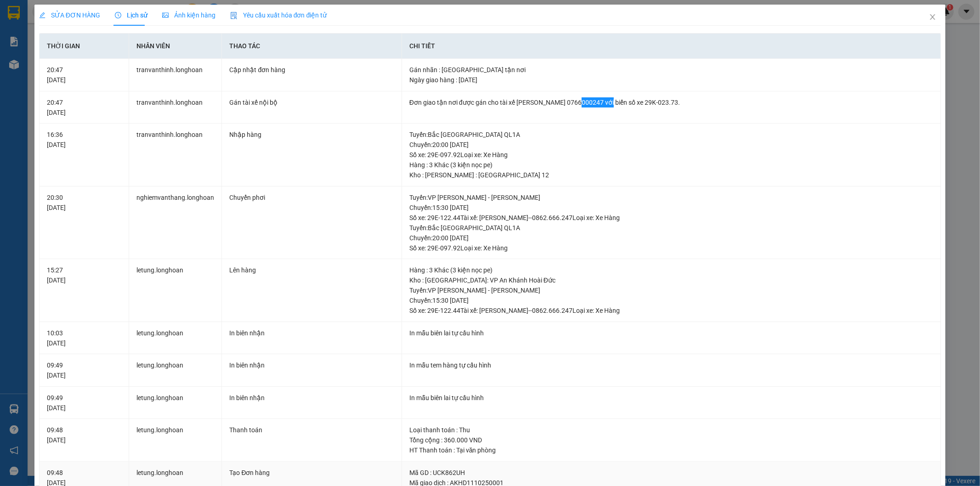  Describe the element at coordinates (175, 223) in the screenshot. I see `td: nghiemvanthang.longhoan` at that location.